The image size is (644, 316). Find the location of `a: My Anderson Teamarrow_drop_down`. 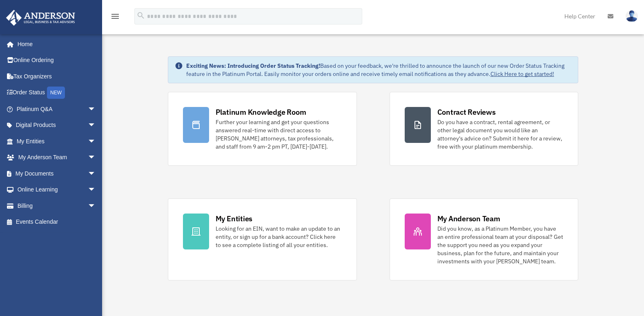

a: My Anderson Teamarrow_drop_down is located at coordinates (57, 157).